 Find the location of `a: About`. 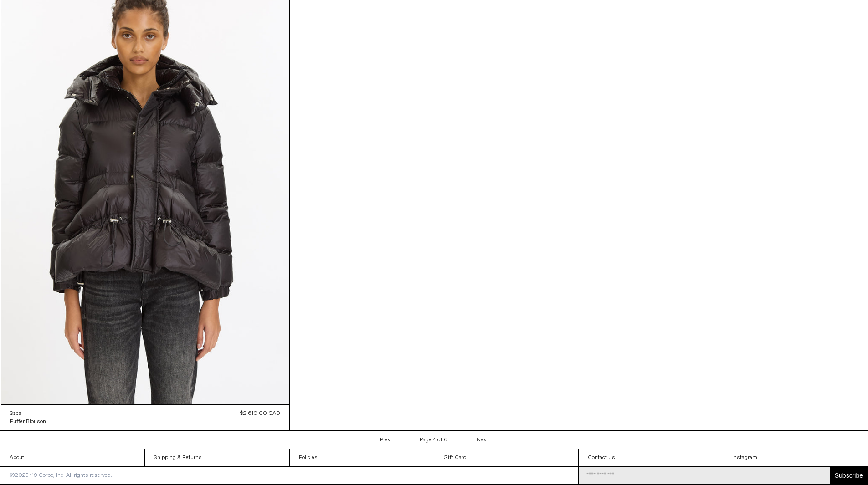

a: About is located at coordinates (72, 458).